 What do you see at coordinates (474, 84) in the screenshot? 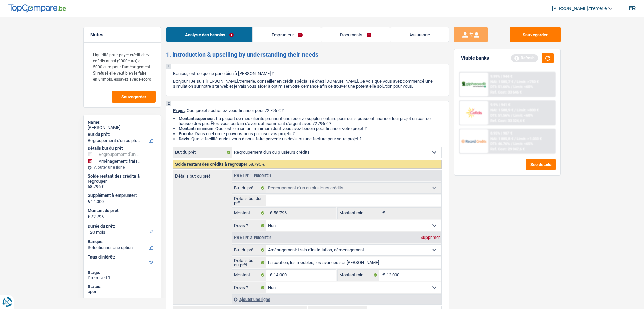
I see `img: AlphaCredit` at bounding box center [474, 84].